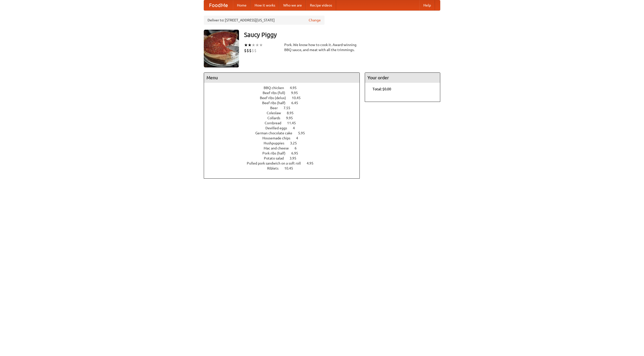  What do you see at coordinates (276, 88) in the screenshot?
I see `span: BBQ chicken` at bounding box center [276, 88].